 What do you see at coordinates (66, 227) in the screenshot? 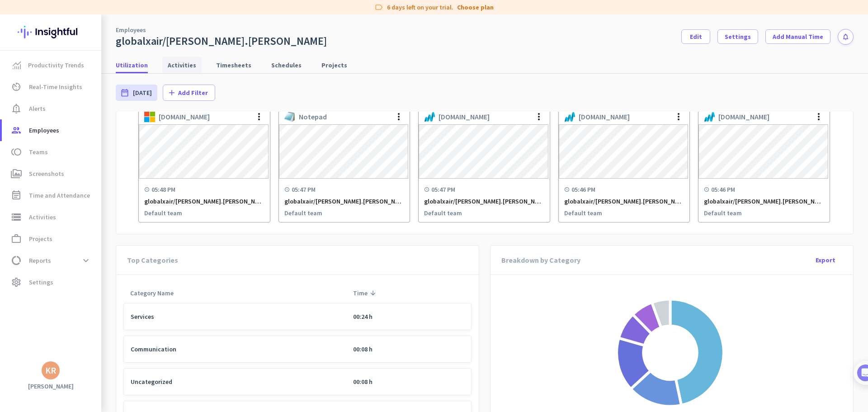
I see `a: Show me how` at bounding box center [66, 227].